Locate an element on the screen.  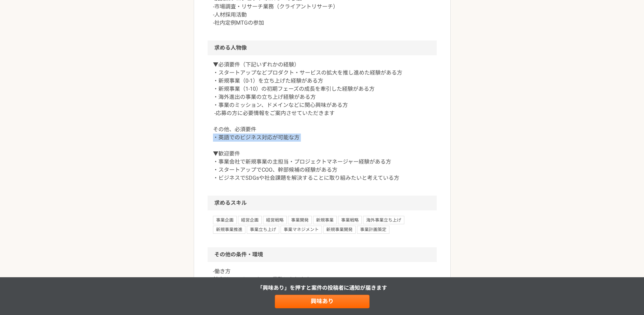
span: 事業戦略 is located at coordinates (350, 220).